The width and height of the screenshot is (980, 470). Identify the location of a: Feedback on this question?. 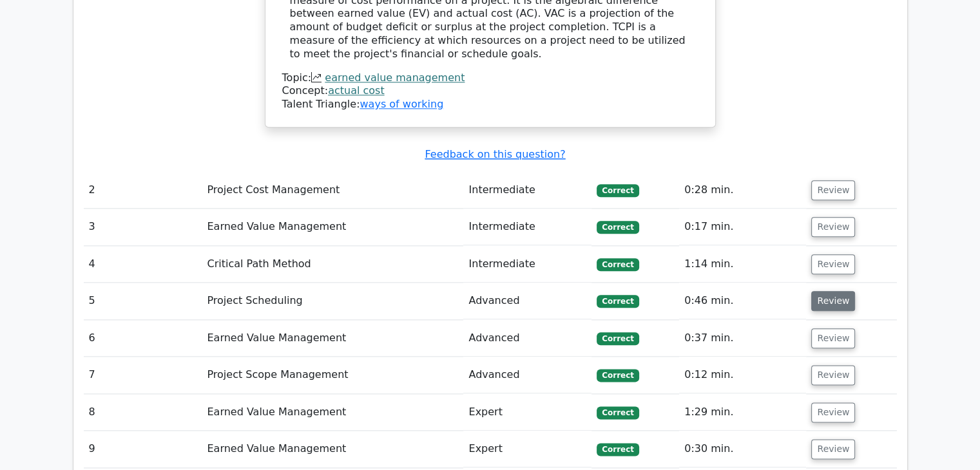
(495, 154).